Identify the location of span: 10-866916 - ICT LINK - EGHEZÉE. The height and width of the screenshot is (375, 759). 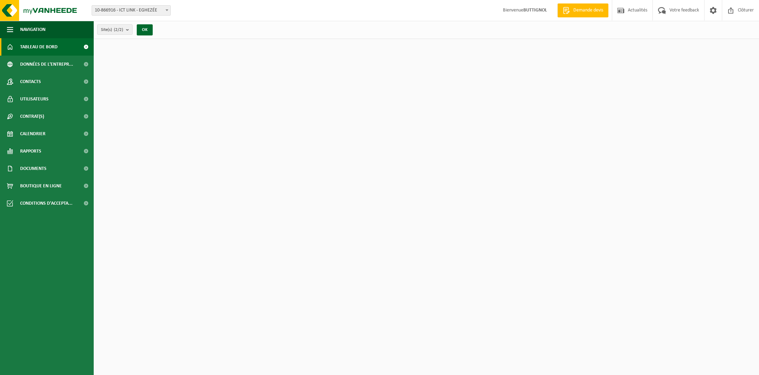
(131, 10).